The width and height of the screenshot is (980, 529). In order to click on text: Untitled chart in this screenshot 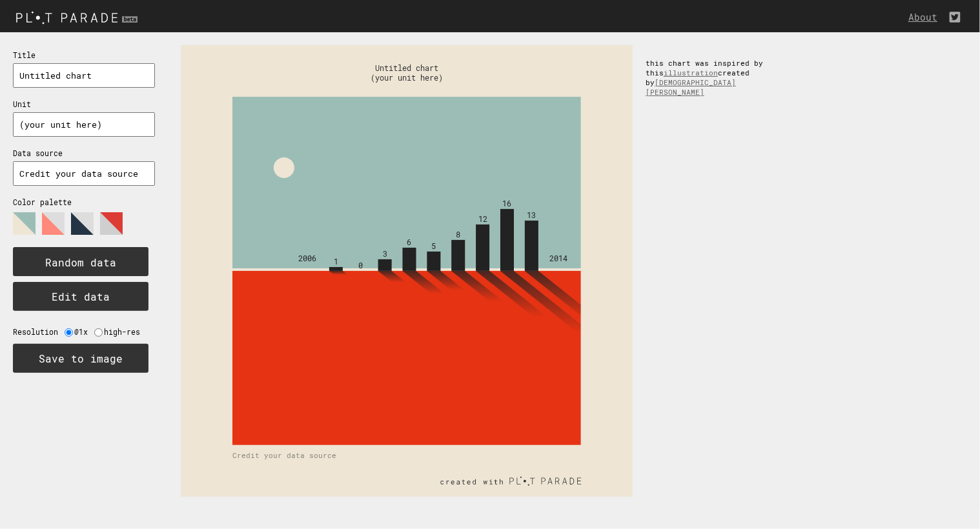, I will do `click(407, 68)`.